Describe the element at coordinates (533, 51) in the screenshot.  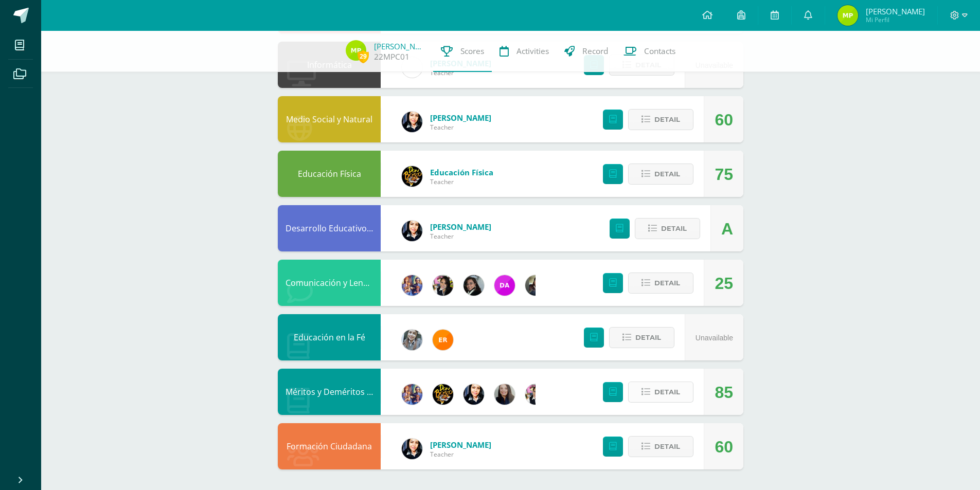
I see `span: Activities` at that location.